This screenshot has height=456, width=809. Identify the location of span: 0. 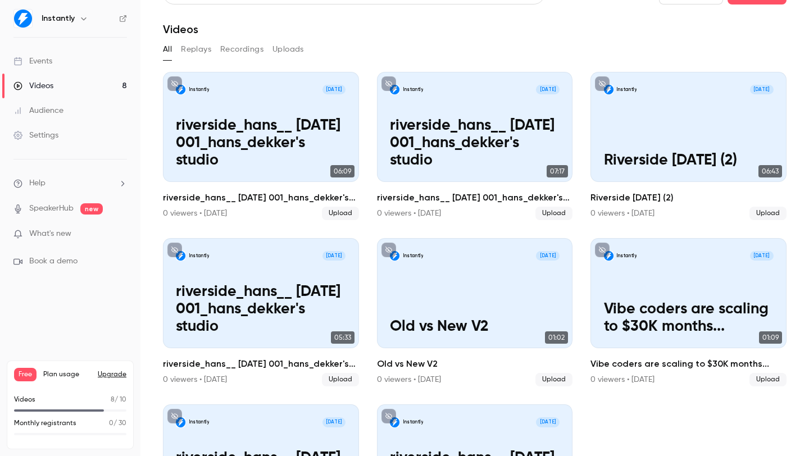
(111, 424).